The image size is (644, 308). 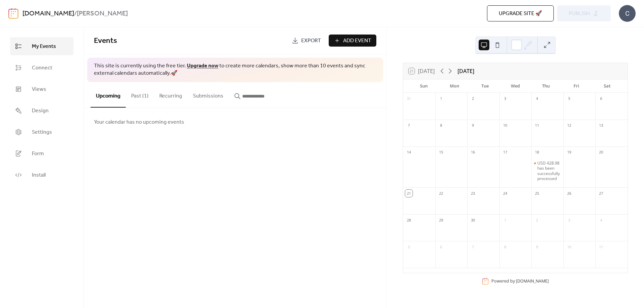 I want to click on div: 12, so click(x=569, y=126).